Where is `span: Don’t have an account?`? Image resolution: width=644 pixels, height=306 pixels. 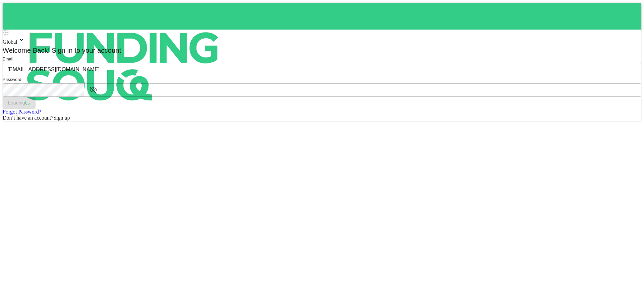 span: Don’t have an account? is located at coordinates (28, 117).